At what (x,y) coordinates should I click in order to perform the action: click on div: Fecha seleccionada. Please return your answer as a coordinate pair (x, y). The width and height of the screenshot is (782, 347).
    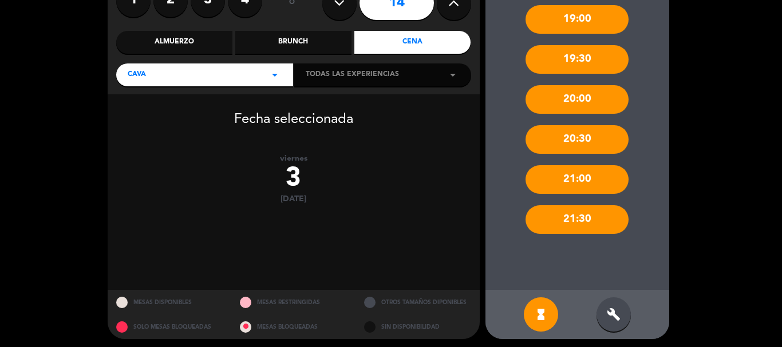
    Looking at the image, I should click on (294, 113).